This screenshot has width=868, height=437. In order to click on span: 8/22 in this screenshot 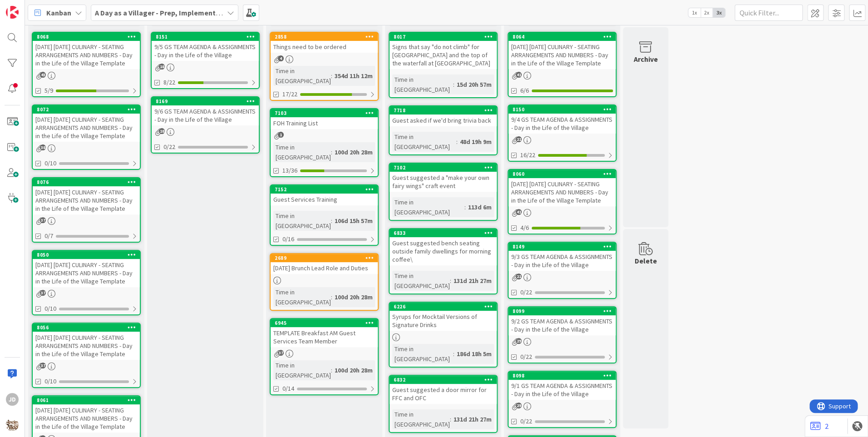, I will do `click(169, 82)`.